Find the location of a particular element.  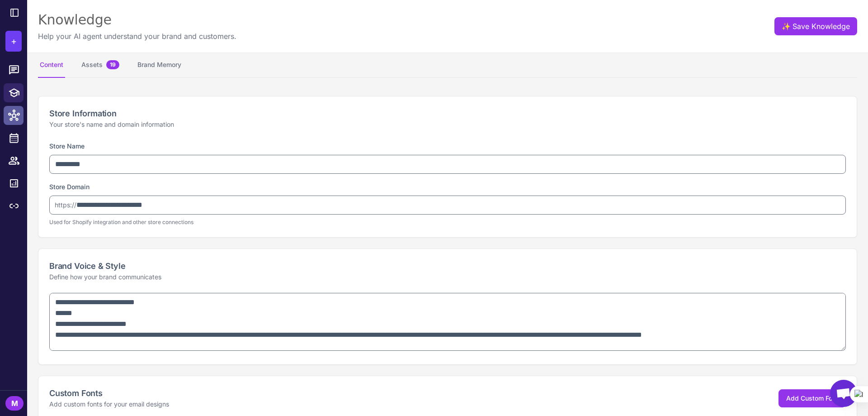

span: 19 is located at coordinates (113, 65).